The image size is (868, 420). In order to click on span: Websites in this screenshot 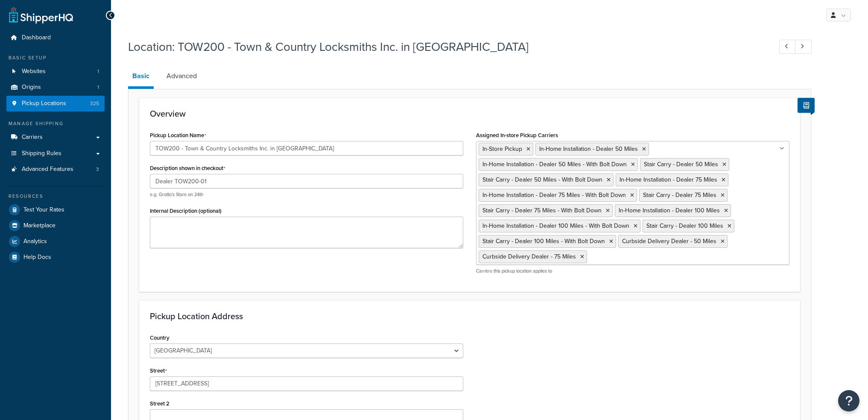, I will do `click(34, 71)`.